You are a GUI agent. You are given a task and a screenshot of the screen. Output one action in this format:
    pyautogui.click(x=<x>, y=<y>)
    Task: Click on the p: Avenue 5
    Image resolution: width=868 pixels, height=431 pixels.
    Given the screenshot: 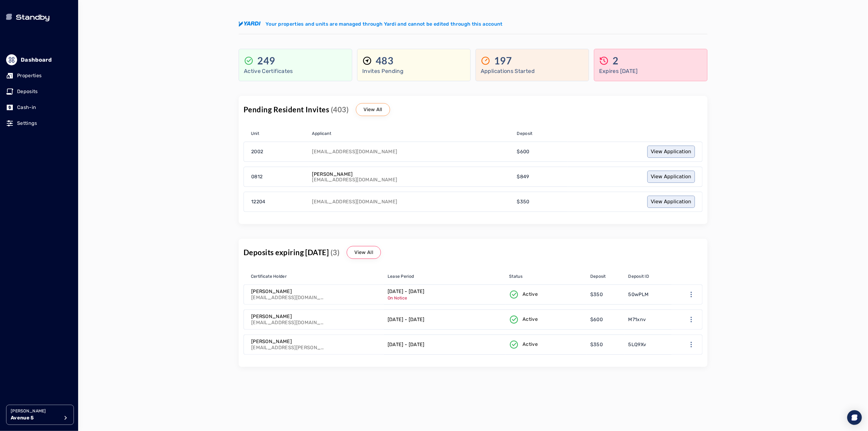 What is the action you would take?
    pyautogui.click(x=35, y=417)
    